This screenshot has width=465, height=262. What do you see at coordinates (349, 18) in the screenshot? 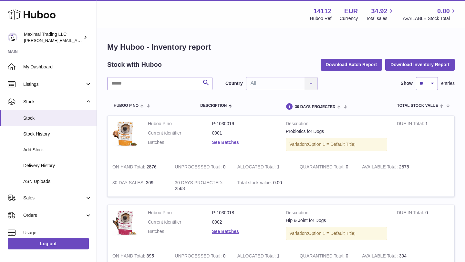
I see `div: Currency` at bounding box center [349, 18].